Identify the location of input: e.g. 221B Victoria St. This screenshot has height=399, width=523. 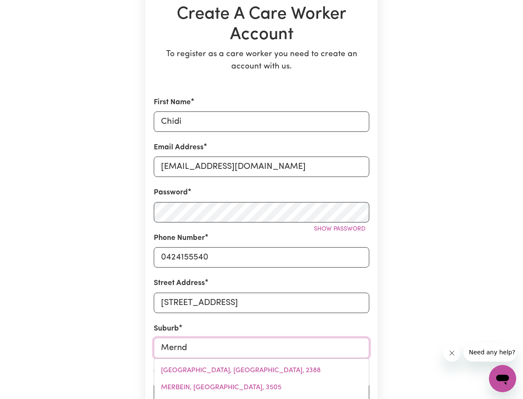
(261, 303).